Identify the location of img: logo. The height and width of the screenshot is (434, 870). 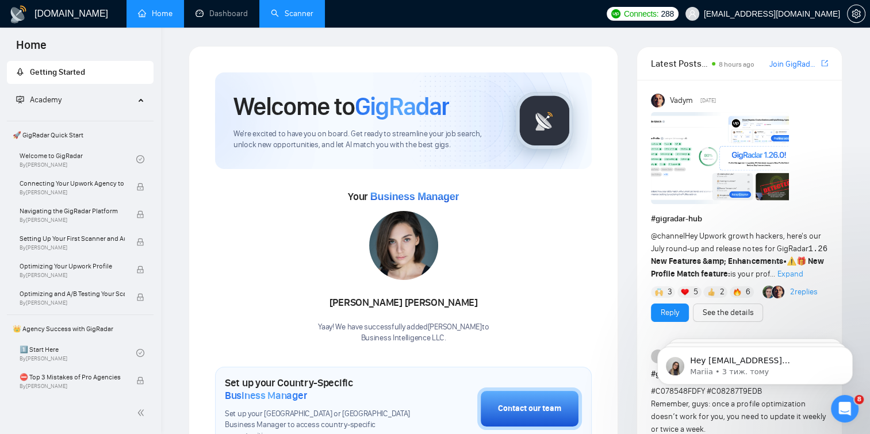
(18, 14).